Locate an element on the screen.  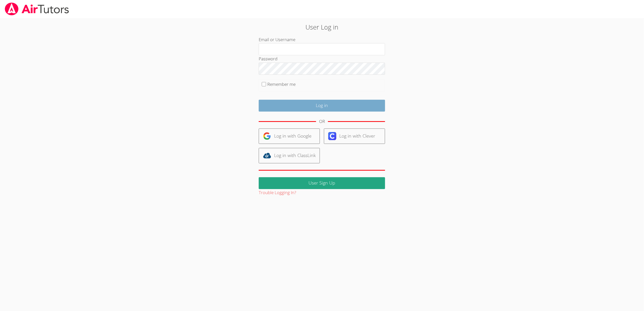
img: classlink-logo-d6bb404cc1216ec64c9a2012d9dc4662098be43eaf13dc465df04b49fa7ab582.svg is located at coordinates (267, 156).